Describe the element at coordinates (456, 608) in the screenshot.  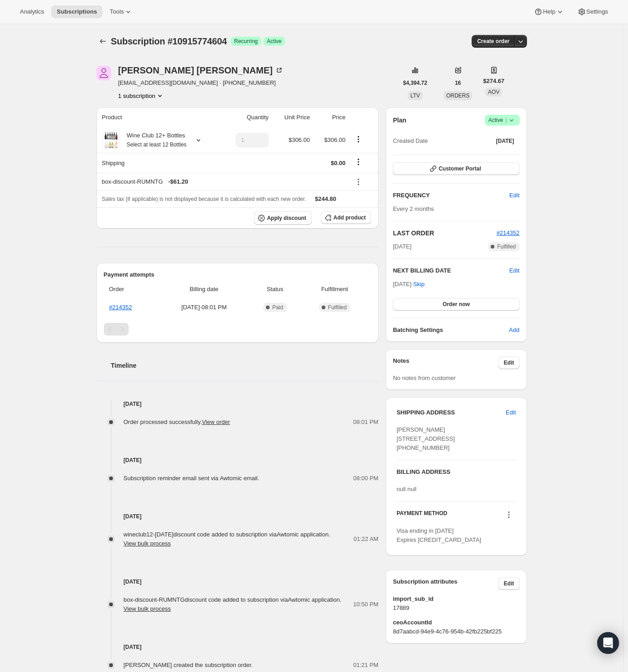
I see `span: 17889` at that location.